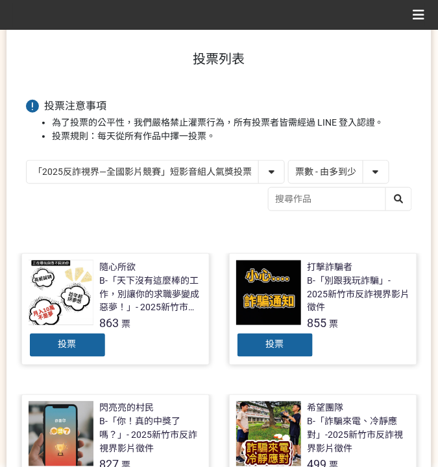 The height and width of the screenshot is (467, 438). Describe the element at coordinates (231, 136) in the screenshot. I see `li: 投票規則：每天從所有作品中擇一投票。` at that location.